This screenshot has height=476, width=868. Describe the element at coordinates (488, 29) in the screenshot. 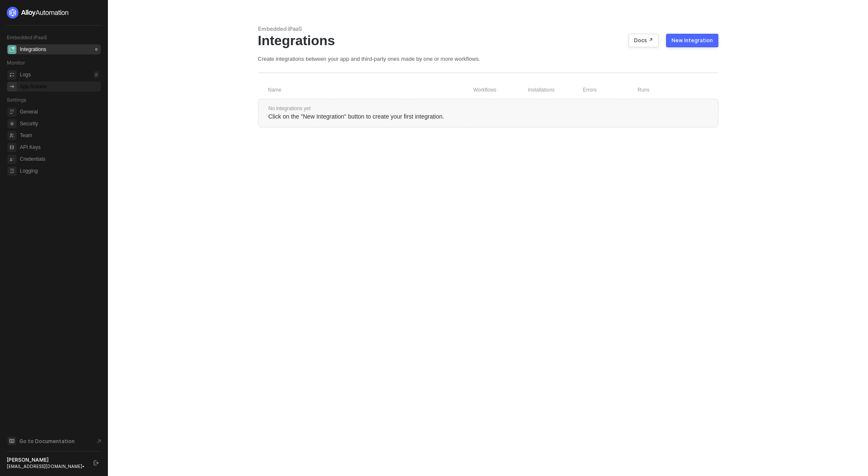

I see `div: Embedded iPaaS` at that location.